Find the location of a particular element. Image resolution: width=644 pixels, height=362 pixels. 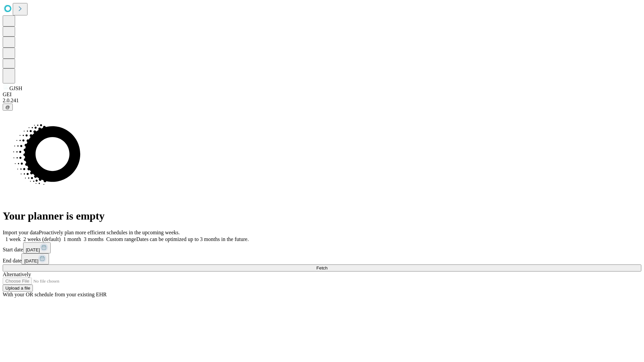

div: End date is located at coordinates (322, 258).